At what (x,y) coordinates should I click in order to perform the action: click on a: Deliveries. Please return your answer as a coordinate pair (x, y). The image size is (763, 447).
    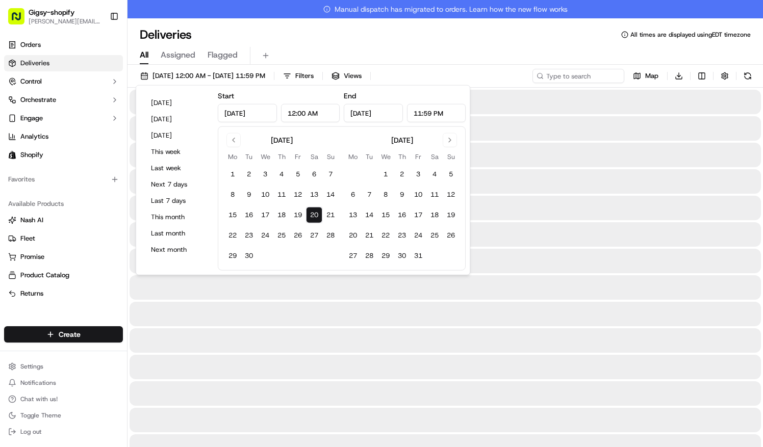
    Looking at the image, I should click on (63, 63).